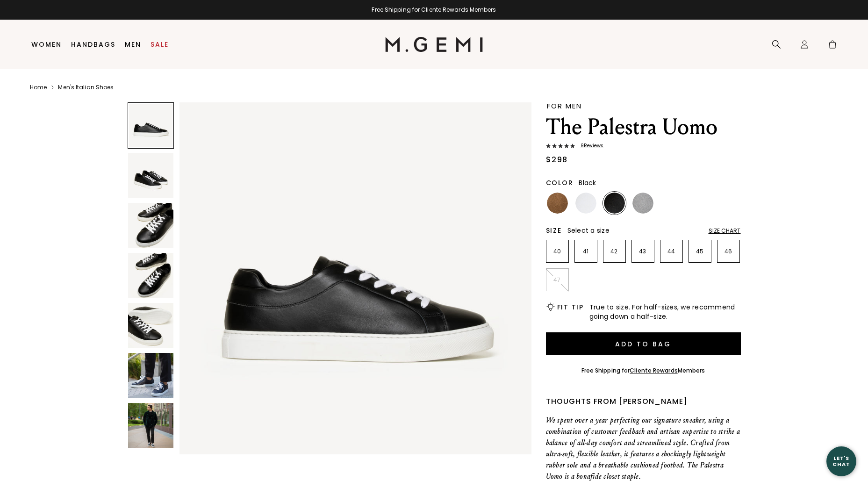 This screenshot has height=488, width=868. What do you see at coordinates (557, 160) in the screenshot?
I see `div: $298` at bounding box center [557, 160].